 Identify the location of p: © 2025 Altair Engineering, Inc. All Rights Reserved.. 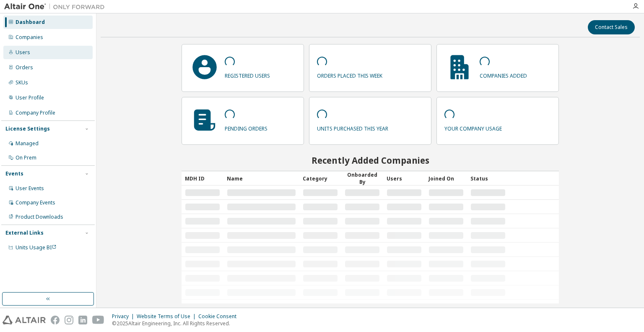
(177, 323).